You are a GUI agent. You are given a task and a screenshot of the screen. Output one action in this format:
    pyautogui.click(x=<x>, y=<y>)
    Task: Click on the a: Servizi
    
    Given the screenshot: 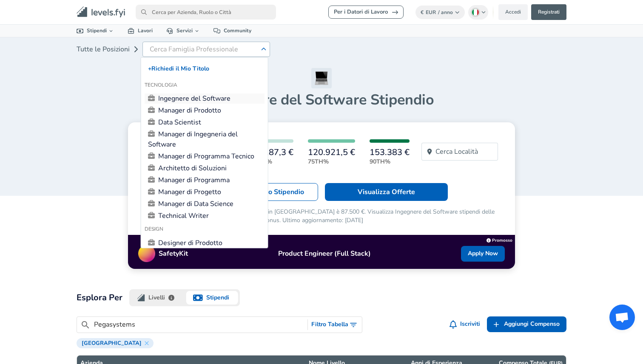 What is the action you would take?
    pyautogui.click(x=183, y=31)
    